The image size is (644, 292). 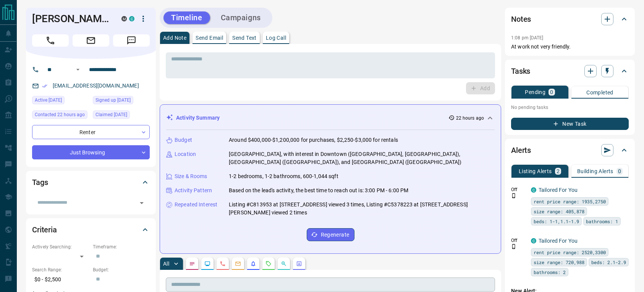 What do you see at coordinates (121, 270) in the screenshot?
I see `p: Budget:` at bounding box center [121, 270].